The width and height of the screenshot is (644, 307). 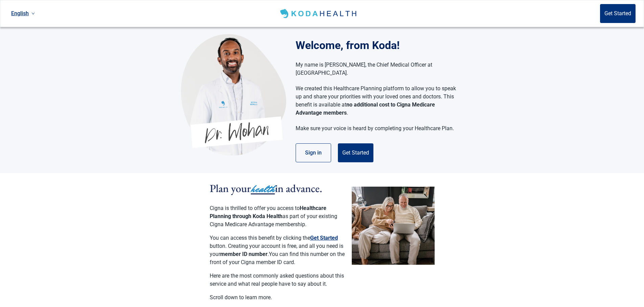 What do you see at coordinates (277, 280) in the screenshot?
I see `p: Here are the most commonly asked questions about this service and what real people have to say ab...` at bounding box center [277, 280].